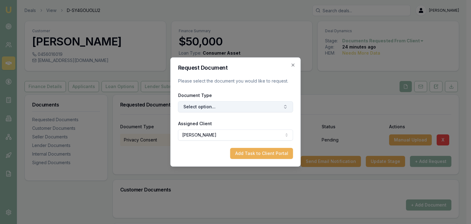 This screenshot has height=224, width=471. What do you see at coordinates (262, 153) in the screenshot?
I see `button: Add Task to Client Portal` at bounding box center [262, 153].